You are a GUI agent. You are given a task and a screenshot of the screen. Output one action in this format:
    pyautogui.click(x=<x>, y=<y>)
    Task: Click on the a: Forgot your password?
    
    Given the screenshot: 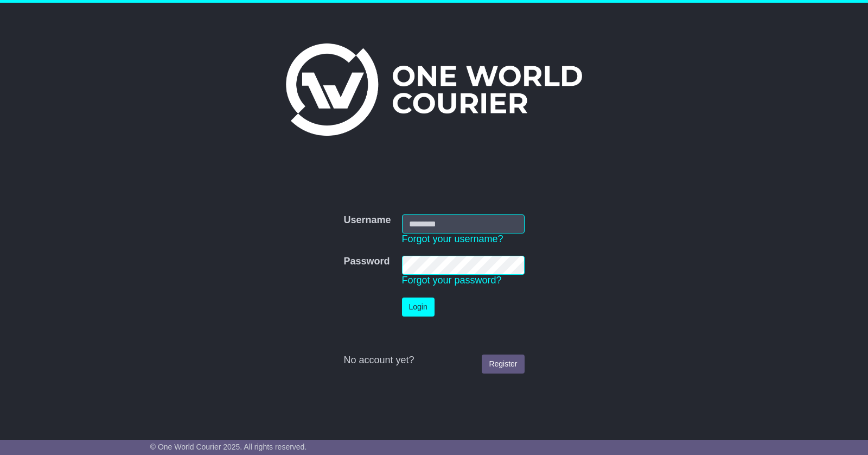 What is the action you would take?
    pyautogui.click(x=452, y=280)
    